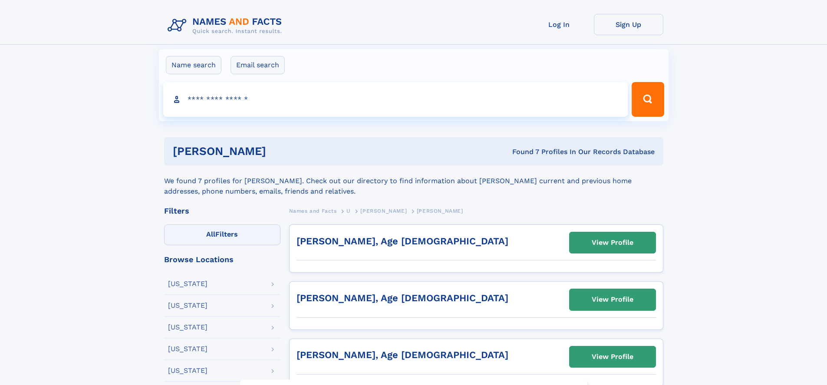 This screenshot has height=385, width=827. Describe the element at coordinates (349, 211) in the screenshot. I see `span: U` at that location.